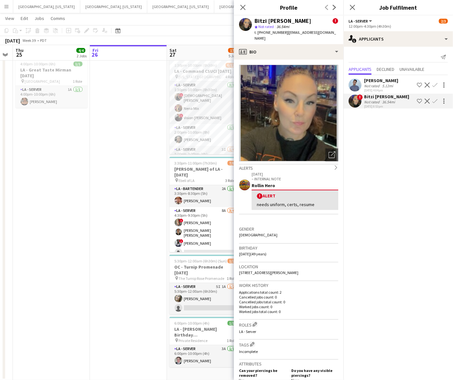 The width and height of the screenshot is (453, 380). I want to click on h3: Location, so click(289, 267).